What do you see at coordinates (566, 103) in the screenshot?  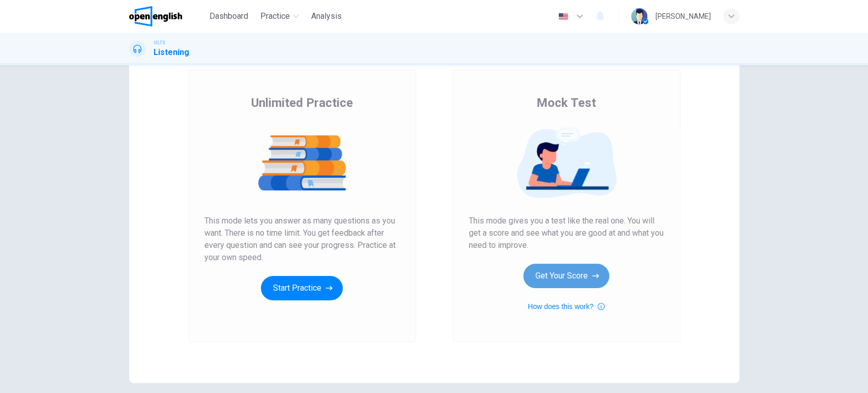 I see `span: Mock Test` at bounding box center [566, 103].